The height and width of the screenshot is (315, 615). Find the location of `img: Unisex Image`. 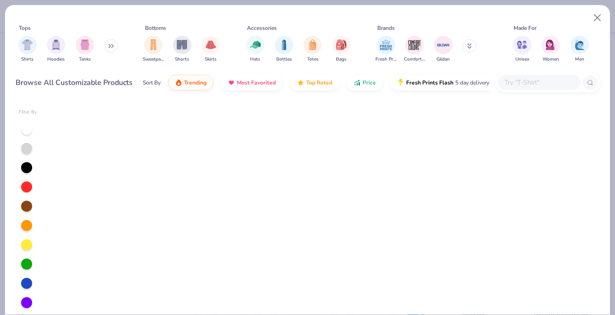

img: Unisex Image is located at coordinates (522, 45).